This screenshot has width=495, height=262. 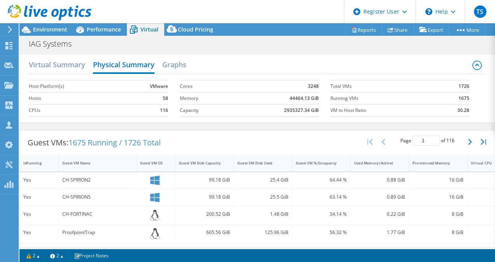 What do you see at coordinates (321, 197) in the screenshot?
I see `div: 63.14 %` at bounding box center [321, 197].